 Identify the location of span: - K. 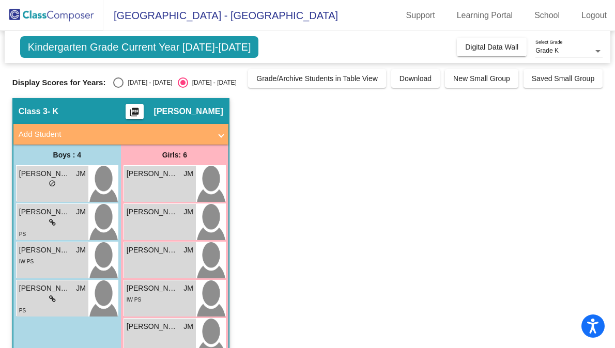
(53, 112).